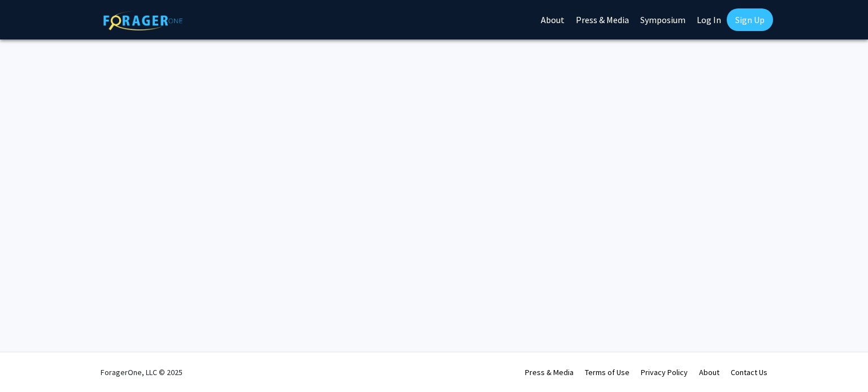 The width and height of the screenshot is (868, 392). What do you see at coordinates (664, 372) in the screenshot?
I see `a: Privacy Policy` at bounding box center [664, 372].